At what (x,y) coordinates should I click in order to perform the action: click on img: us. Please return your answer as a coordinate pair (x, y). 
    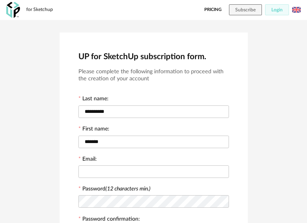
    Looking at the image, I should click on (297, 10).